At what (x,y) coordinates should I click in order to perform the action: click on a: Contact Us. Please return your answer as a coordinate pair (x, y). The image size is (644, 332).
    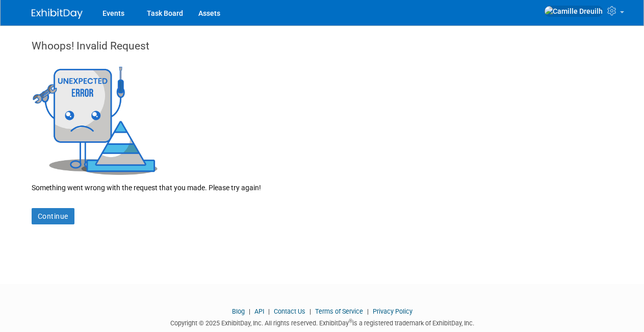
    Looking at the image, I should click on (290, 311).